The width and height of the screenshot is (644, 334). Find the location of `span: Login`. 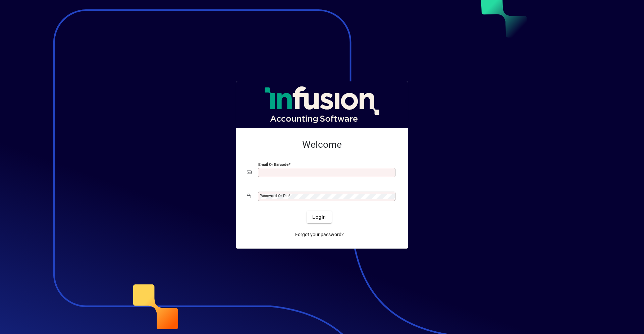

span: Login is located at coordinates (319, 217).